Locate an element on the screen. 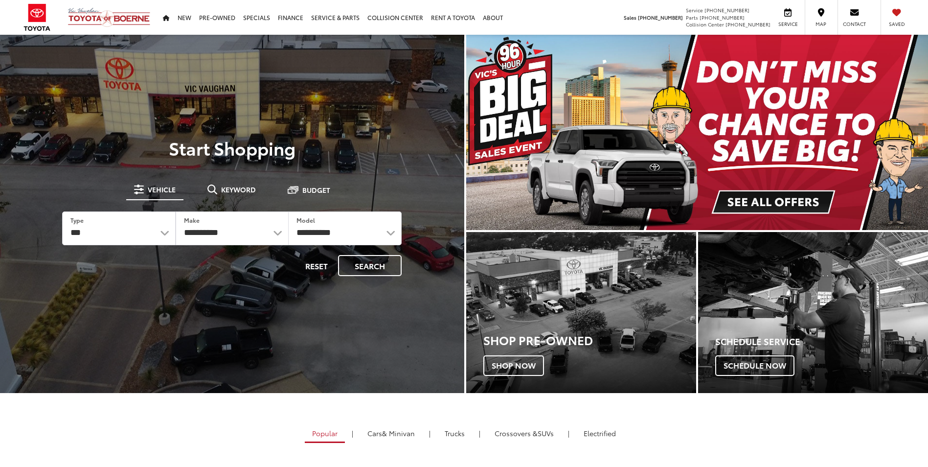  span: Schedule Now is located at coordinates (755, 365).